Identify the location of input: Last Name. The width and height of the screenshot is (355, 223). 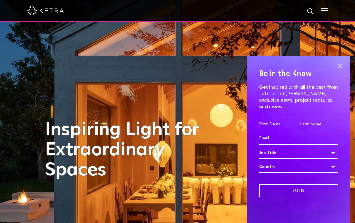
(319, 124).